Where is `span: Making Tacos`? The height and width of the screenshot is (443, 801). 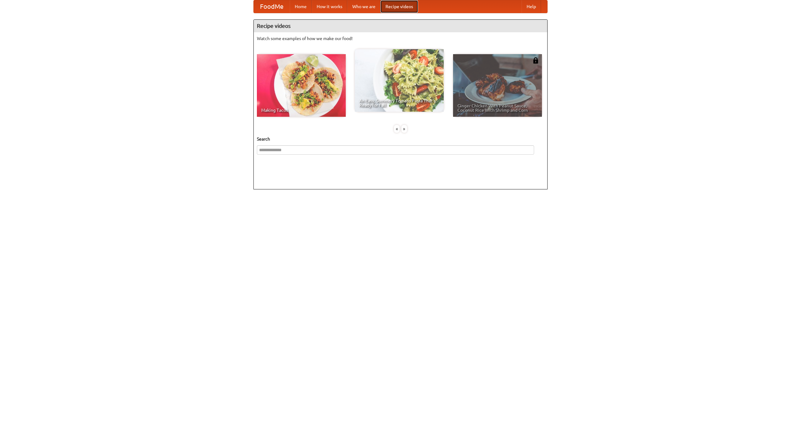
span: Making Tacos is located at coordinates (301, 110).